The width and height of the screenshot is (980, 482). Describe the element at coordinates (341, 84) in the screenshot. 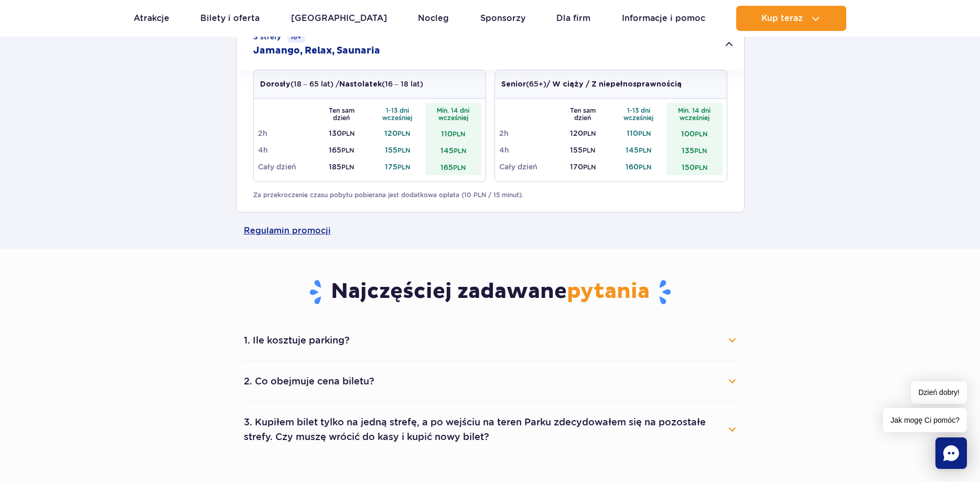

I see `p: (18 – 65 lat) / (16 – 18 lat)` at that location.